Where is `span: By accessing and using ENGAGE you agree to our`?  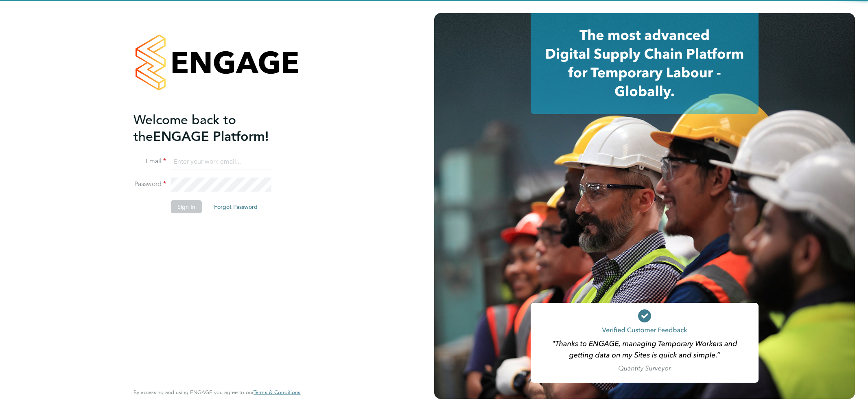 span: By accessing and using ENGAGE you agree to our is located at coordinates (217, 392).